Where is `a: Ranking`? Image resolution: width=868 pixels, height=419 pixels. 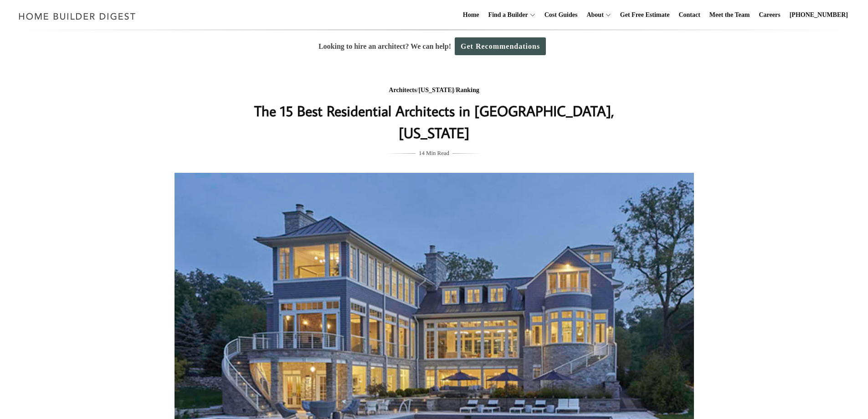 a: Ranking is located at coordinates (467, 90).